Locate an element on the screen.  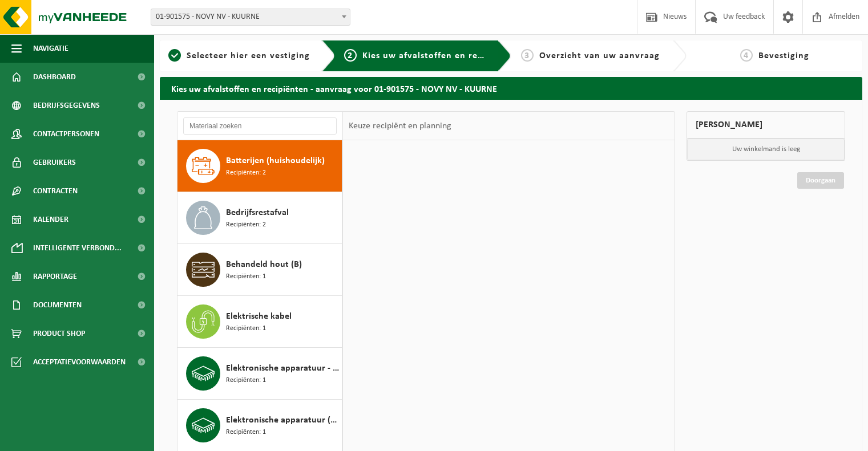
span: Elektronische apparatuur (KV) koelvries (huishoudelijk) is located at coordinates (283, 420).